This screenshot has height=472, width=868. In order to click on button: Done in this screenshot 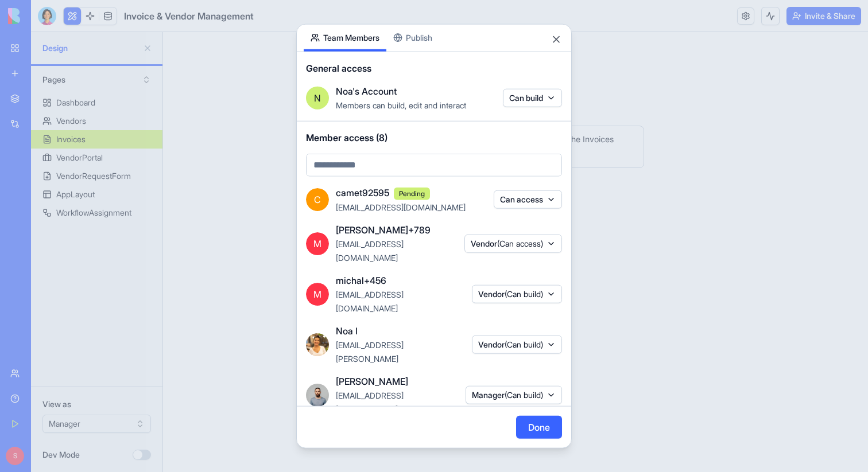, I will do `click(539, 428)`.